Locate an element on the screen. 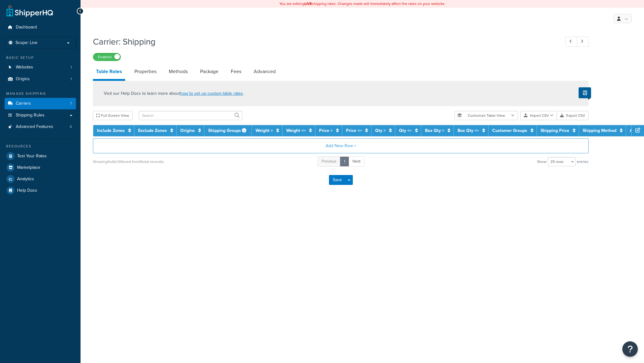 The image size is (644, 363). span: Advanced Features is located at coordinates (34, 126).